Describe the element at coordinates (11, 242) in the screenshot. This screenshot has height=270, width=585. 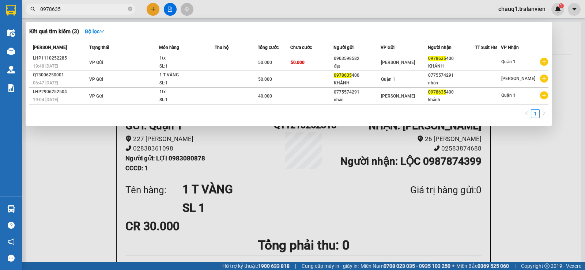
I see `span: notification` at that location.